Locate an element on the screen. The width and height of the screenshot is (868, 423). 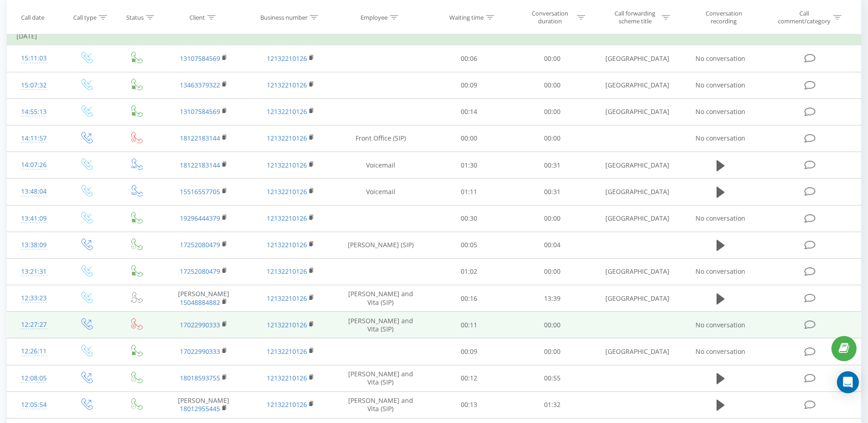
td: 00:55 is located at coordinates (552, 378).